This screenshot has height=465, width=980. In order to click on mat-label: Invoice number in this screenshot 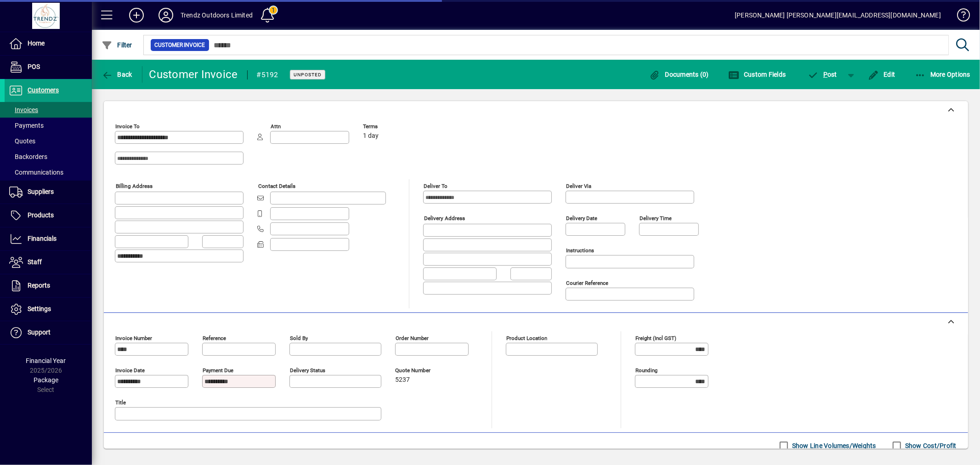, I will do `click(133, 338)`.